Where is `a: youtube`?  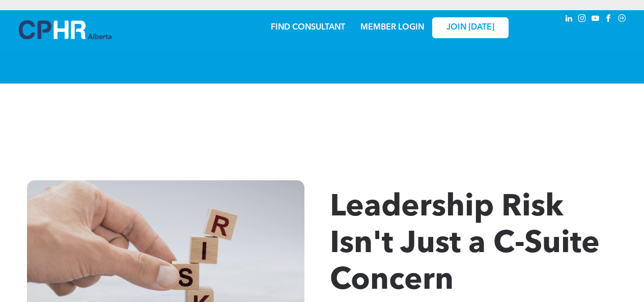 a: youtube is located at coordinates (596, 20).